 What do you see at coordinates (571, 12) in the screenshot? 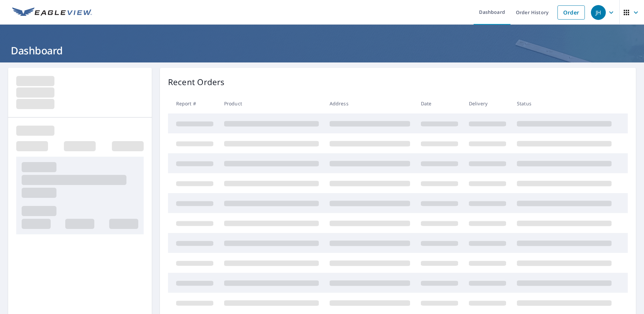
I see `a: Order` at bounding box center [571, 12].